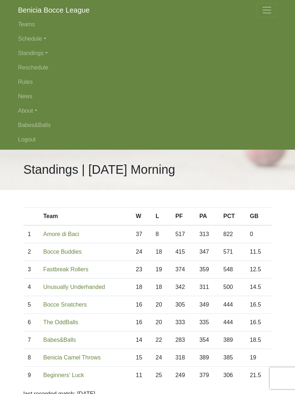  Describe the element at coordinates (183, 216) in the screenshot. I see `th: PF` at that location.